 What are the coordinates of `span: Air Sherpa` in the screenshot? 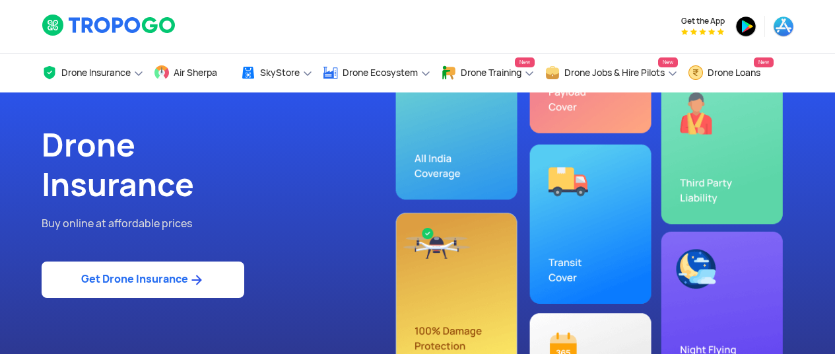 It's located at (195, 73).